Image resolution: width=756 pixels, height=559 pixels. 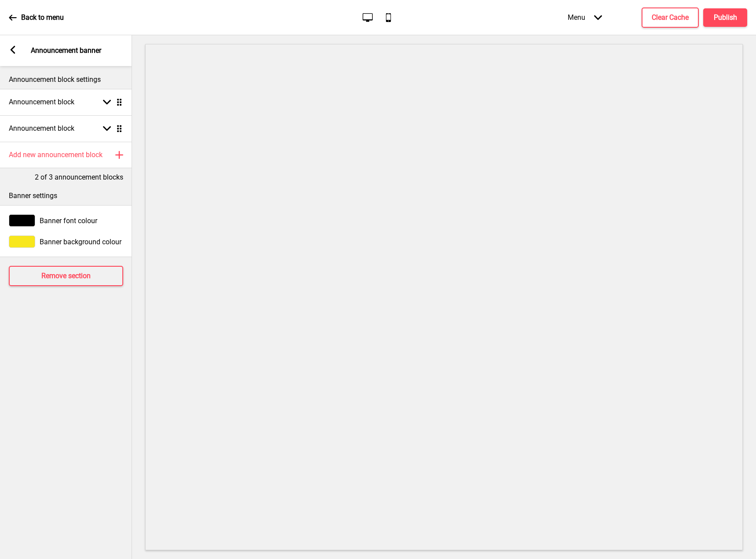 What do you see at coordinates (80, 241) in the screenshot?
I see `span: Banner background colour` at bounding box center [80, 241].